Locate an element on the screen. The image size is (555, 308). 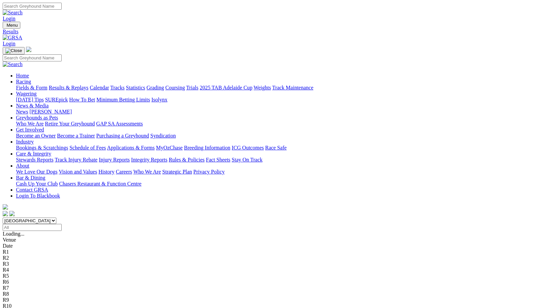
a: Track Injury Rebate is located at coordinates (76, 159).